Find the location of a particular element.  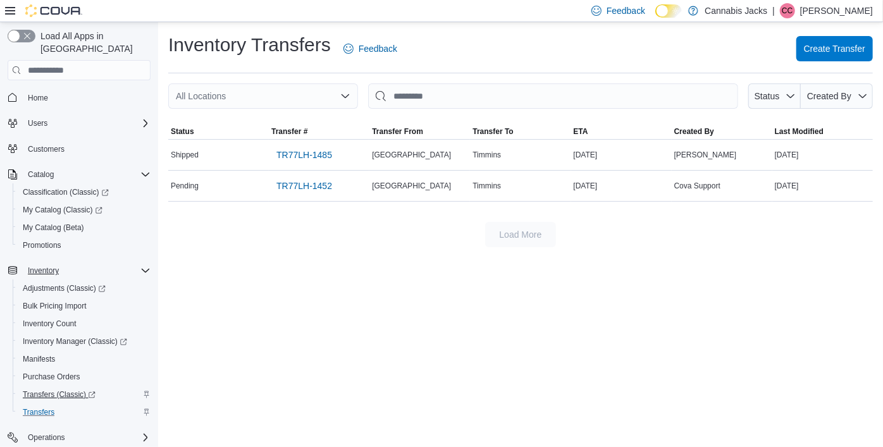

span: TR77LH-1452 is located at coordinates (304, 186).